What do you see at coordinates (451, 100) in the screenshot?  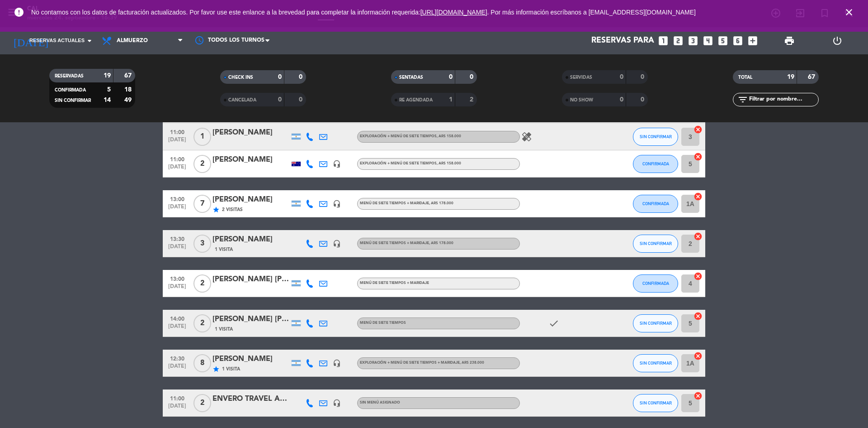 I see `strong: 1` at bounding box center [451, 100].